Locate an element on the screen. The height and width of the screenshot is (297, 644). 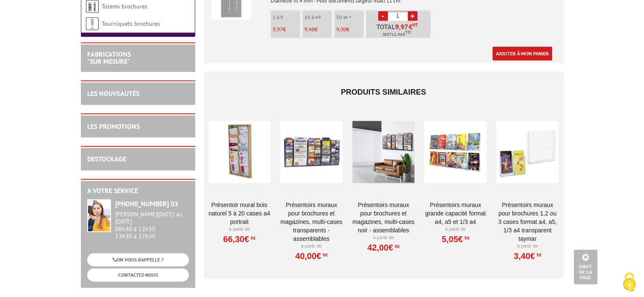
sup: TTC is located at coordinates (408, 32).